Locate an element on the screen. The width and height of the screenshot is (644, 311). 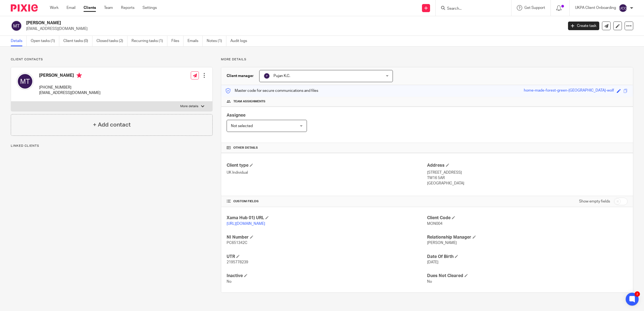
a: Closed tasks (2) is located at coordinates (112, 41).